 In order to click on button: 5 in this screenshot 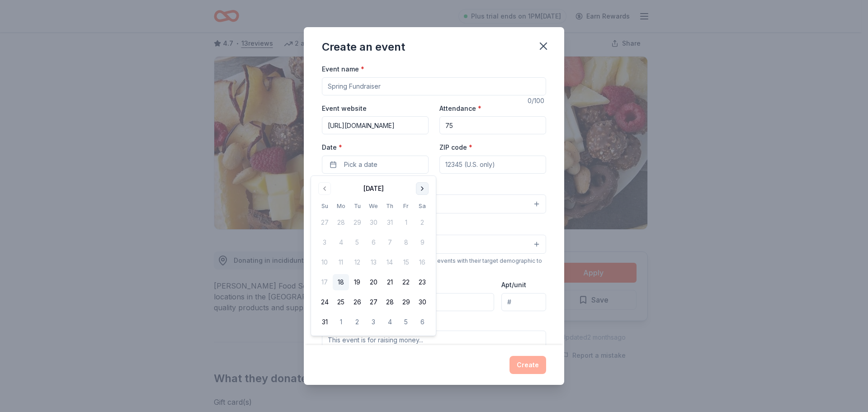, I will do `click(406, 322)`.